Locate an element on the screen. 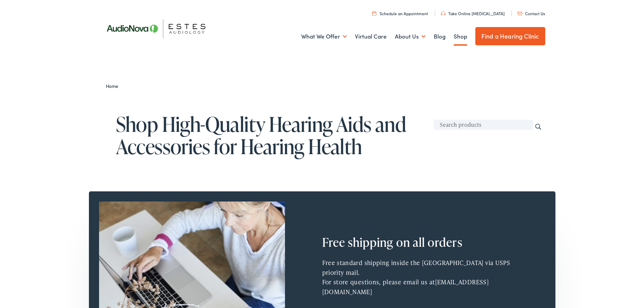  a: What We Offer is located at coordinates (324, 37).